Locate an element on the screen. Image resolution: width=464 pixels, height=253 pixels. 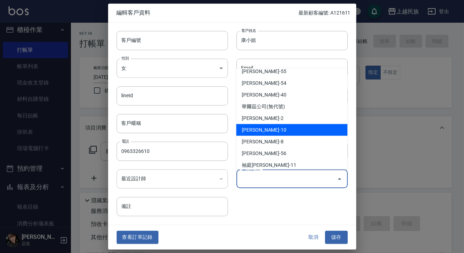
button: 取消 is located at coordinates (314, 237).